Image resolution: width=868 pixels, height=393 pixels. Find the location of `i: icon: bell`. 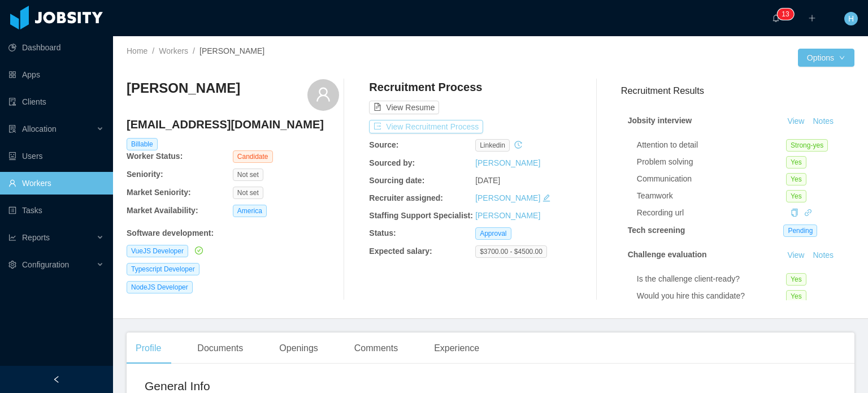

i: icon: bell is located at coordinates (776, 18).